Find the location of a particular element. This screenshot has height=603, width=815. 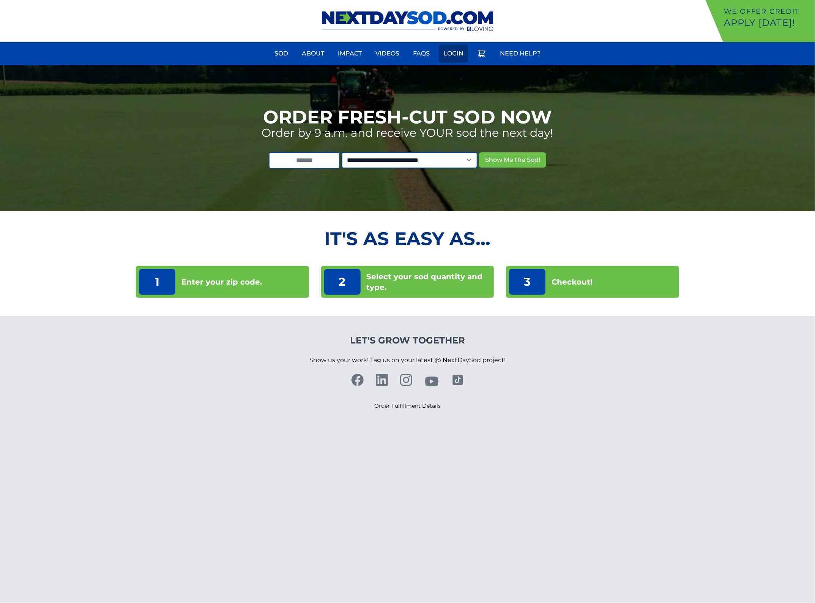

a: FAQs is located at coordinates (421, 54).